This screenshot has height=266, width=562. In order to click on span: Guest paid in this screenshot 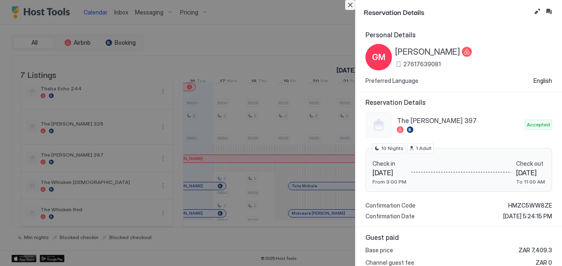, I will do `click(458, 237)`.